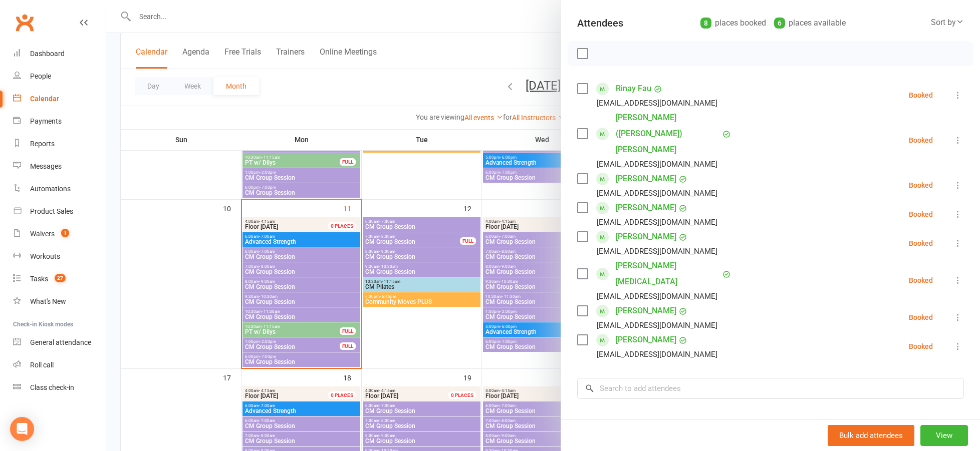 Image resolution: width=980 pixels, height=451 pixels. Describe the element at coordinates (60, 121) in the screenshot. I see `a: Payments` at that location.